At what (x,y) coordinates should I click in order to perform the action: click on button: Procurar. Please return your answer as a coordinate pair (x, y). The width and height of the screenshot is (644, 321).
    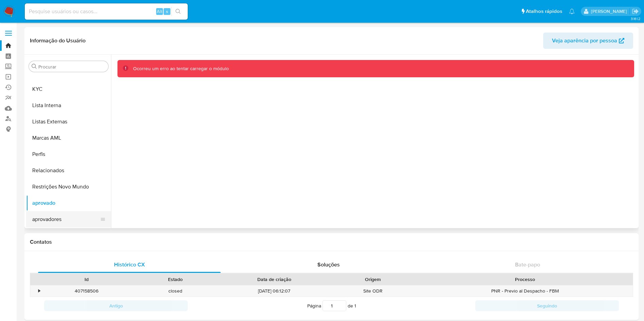
    Looking at the image, I should click on (34, 66).